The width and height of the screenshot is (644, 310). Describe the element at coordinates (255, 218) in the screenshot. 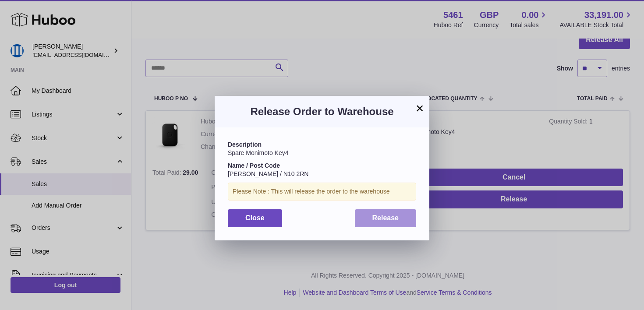

I see `span: Close` at that location.